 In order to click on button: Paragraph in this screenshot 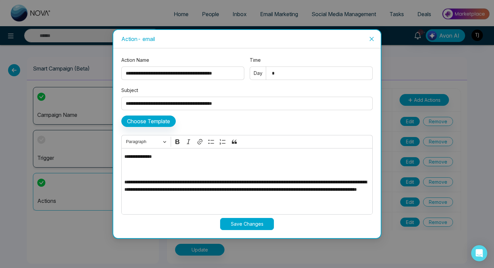, I will do `click(146, 142)`.